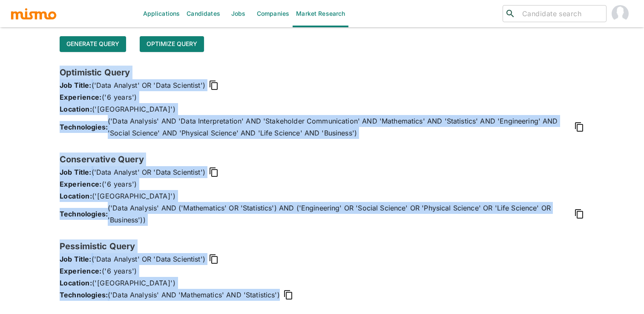 The height and width of the screenshot is (314, 644). I want to click on span: ('Data Analysis' AND 'Data Interpretation' AND 'Stakeholder Communication' AND 'Mathematics' AND ..., so click(339, 127).